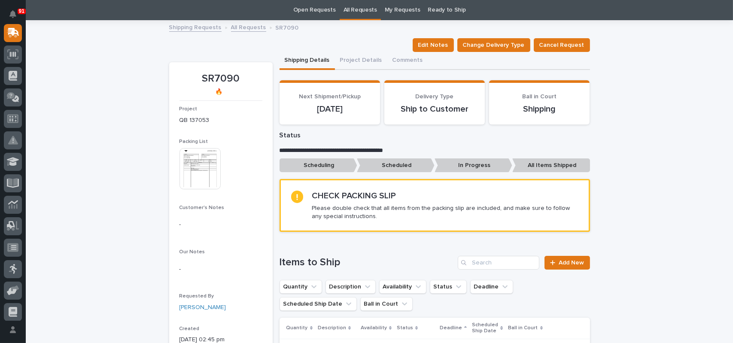 Image resolution: width=733 pixels, height=343 pixels. What do you see at coordinates (539, 97) in the screenshot?
I see `span: Ball in Court` at bounding box center [539, 97].